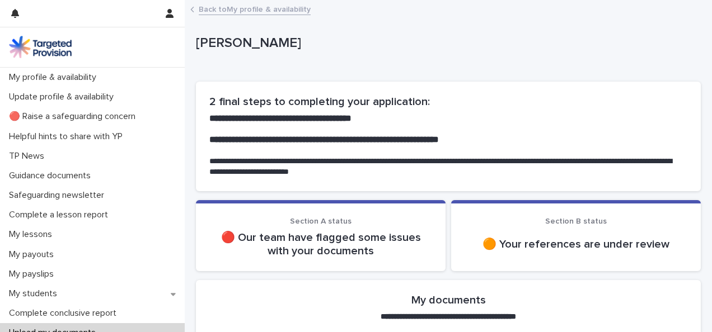  Describe the element at coordinates (63, 97) in the screenshot. I see `p: Update profile & availability` at that location.